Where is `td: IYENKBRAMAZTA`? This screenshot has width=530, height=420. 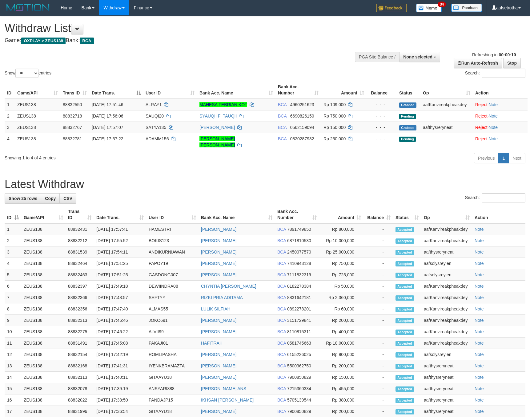 td: IYENKBRAMAZTA is located at coordinates (173, 366).